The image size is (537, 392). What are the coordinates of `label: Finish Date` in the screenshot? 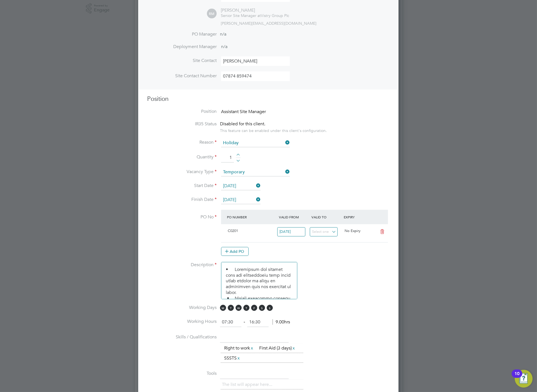 It's located at (182, 199).